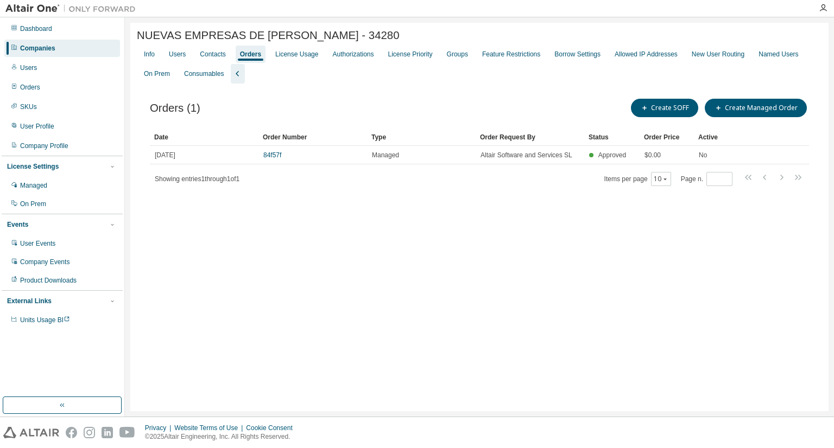  Describe the element at coordinates (457, 54) in the screenshot. I see `div: Groups` at that location.